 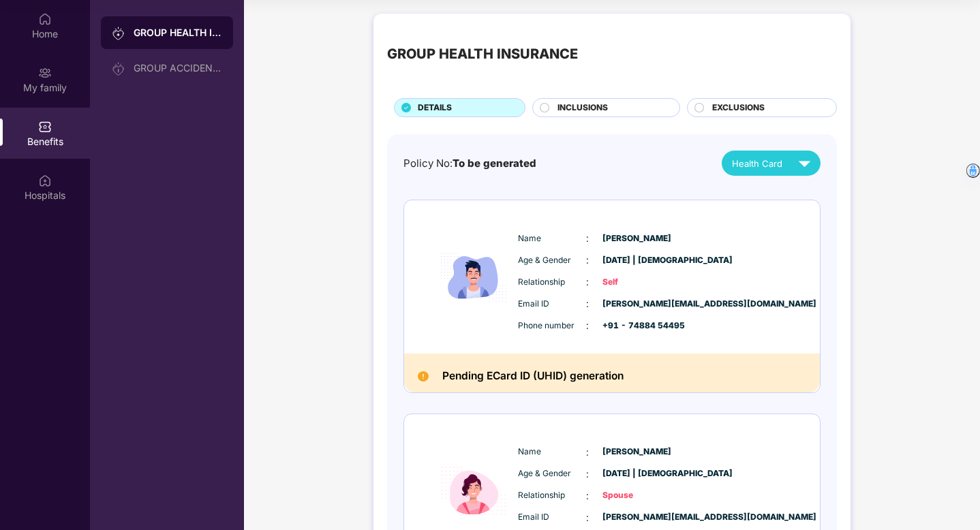 What do you see at coordinates (636, 282) in the screenshot?
I see `span: Self` at bounding box center [636, 282].